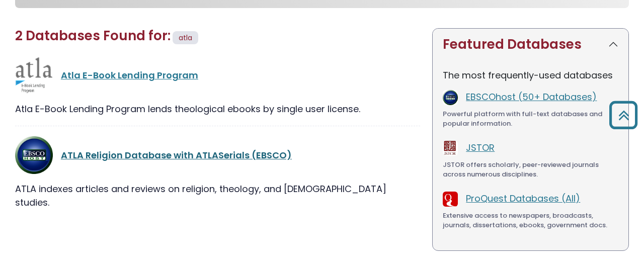 This screenshot has height=268, width=644. I want to click on div: JSTOR offers scholarly, peer-reviewed journals across numerous disciplines., so click(530, 169).